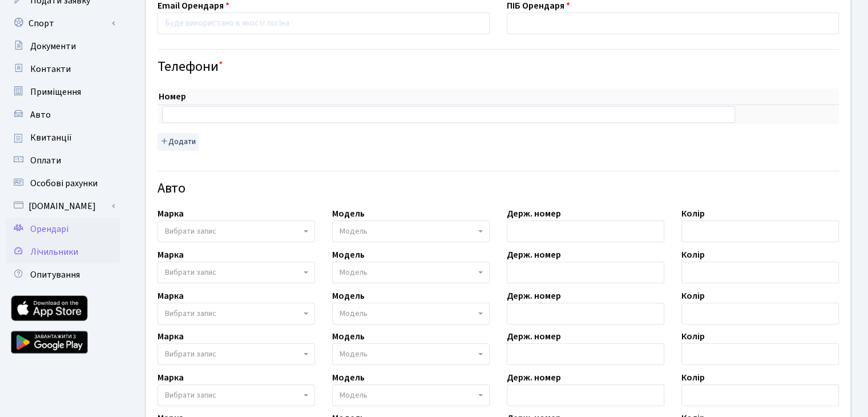  Describe the element at coordinates (63, 138) in the screenshot. I see `a: Квитанції` at that location.